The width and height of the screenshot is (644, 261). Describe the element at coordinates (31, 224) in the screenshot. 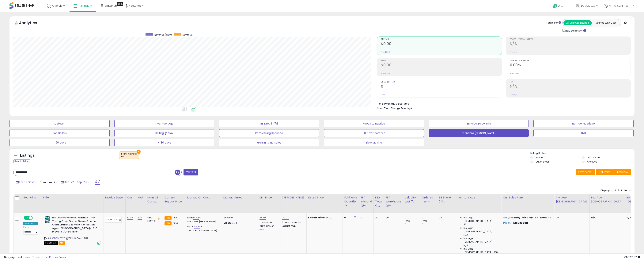

I see `div: Amazon AI *` at that location.